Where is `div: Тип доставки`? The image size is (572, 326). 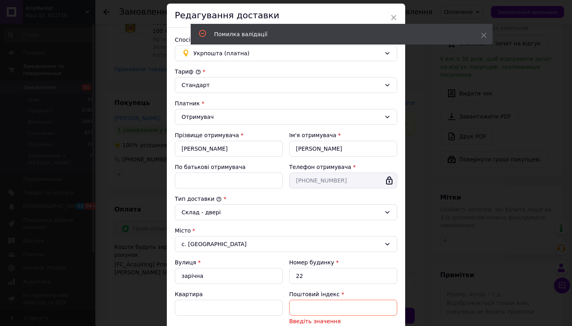 div: Тип доставки is located at coordinates (286, 199).